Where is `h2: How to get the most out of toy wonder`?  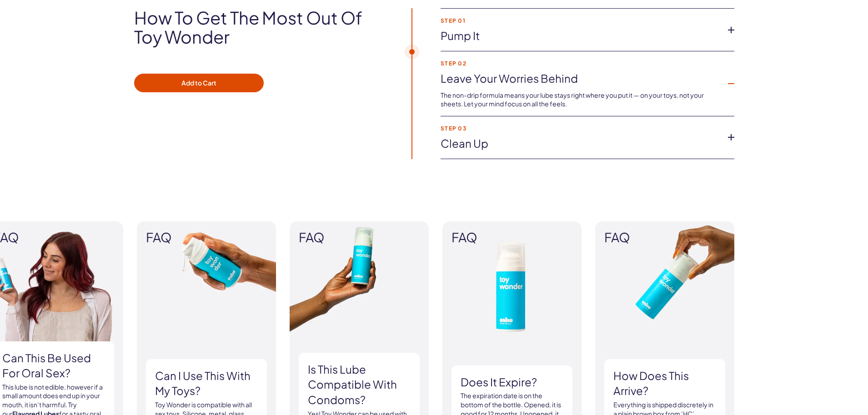 h2: How to get the most out of toy wonder is located at coordinates (260, 27).